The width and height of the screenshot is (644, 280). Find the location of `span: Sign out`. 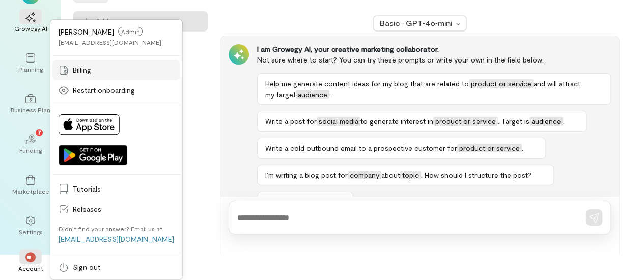

span: Sign out is located at coordinates (123, 268).